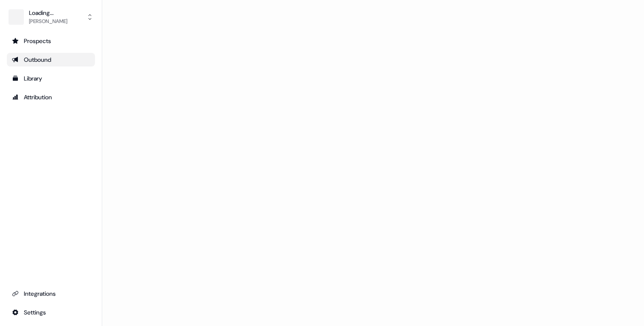 The width and height of the screenshot is (644, 326). What do you see at coordinates (51, 60) in the screenshot?
I see `a: Go to outbound experience` at bounding box center [51, 60].